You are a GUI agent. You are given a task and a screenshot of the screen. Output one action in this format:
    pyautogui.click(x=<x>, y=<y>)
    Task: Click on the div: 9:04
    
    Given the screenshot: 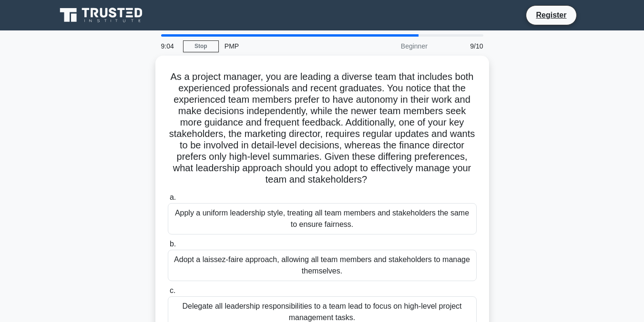 What is the action you would take?
    pyautogui.click(x=169, y=46)
    